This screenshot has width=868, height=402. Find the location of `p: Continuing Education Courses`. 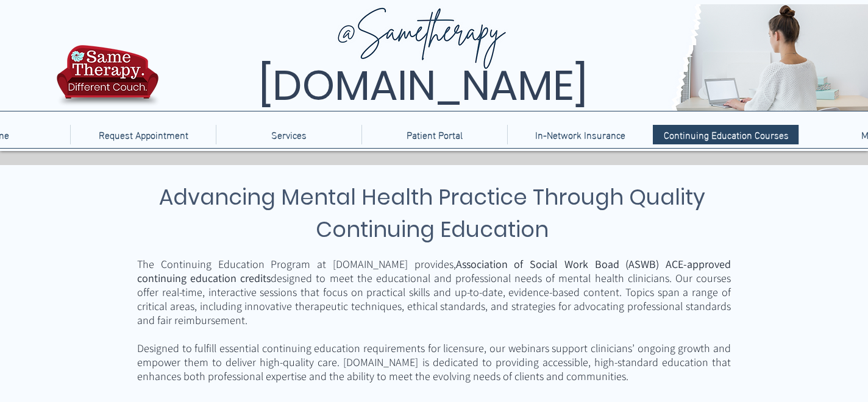

p: Continuing Education Courses is located at coordinates (726, 135).